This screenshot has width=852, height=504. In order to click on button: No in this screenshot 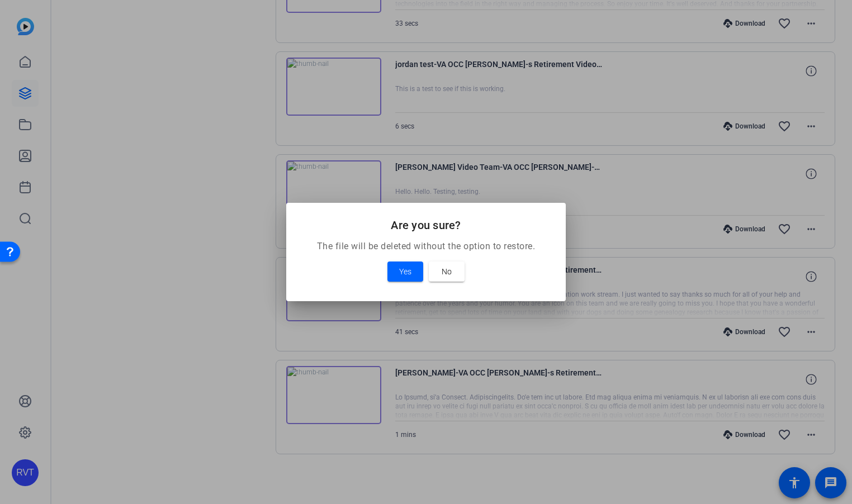, I will do `click(447, 271)`.